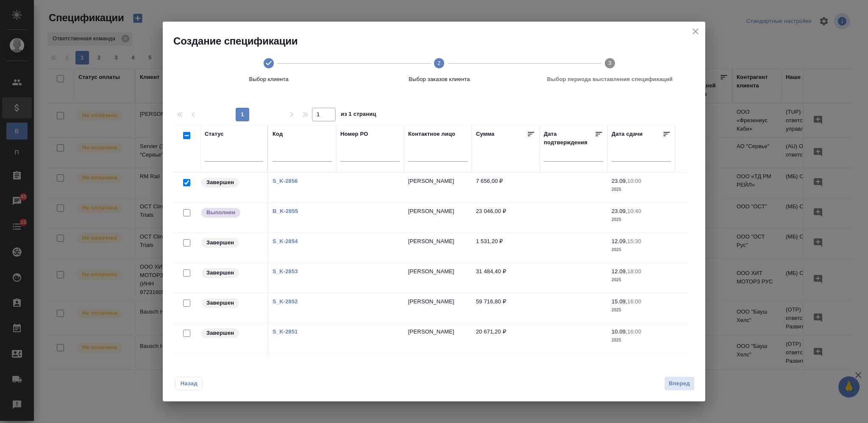  Describe the element at coordinates (619, 301) in the screenshot. I see `p: 15.09,` at that location.